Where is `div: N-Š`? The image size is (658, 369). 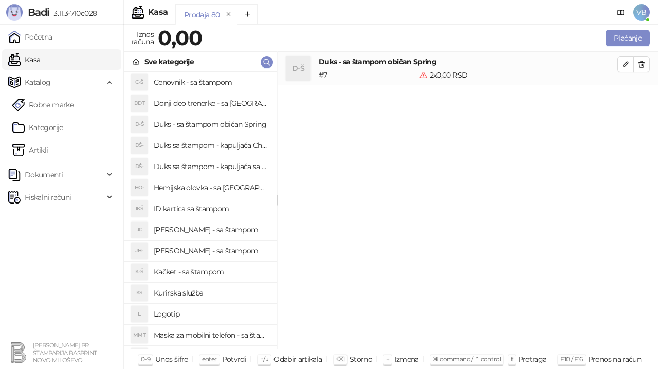 div: N-Š is located at coordinates (139, 356).